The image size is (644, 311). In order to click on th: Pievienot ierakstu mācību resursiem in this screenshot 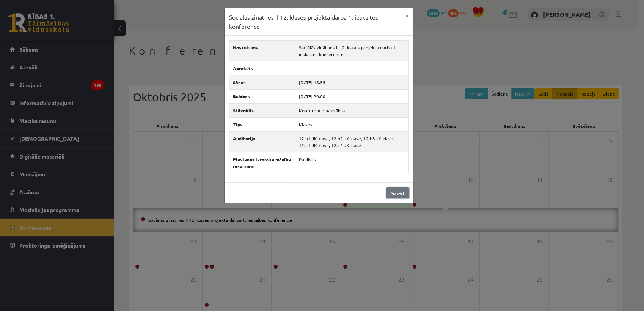, I will do `click(262, 163)`.